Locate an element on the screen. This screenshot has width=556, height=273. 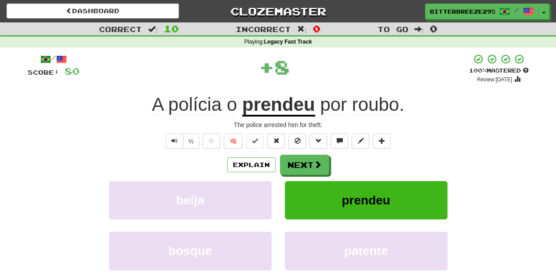
span: roubo is located at coordinates (375, 105).